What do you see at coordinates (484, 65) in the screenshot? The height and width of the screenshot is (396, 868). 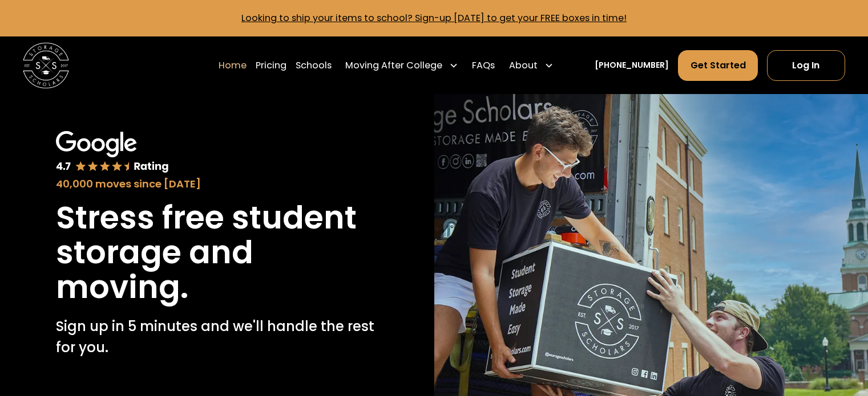 I see `a: FAQs` at bounding box center [484, 65].